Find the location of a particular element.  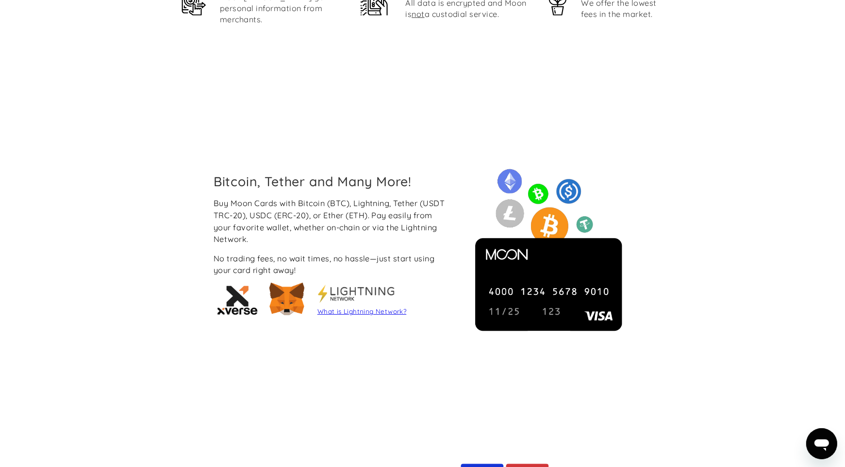

img: xVerse is located at coordinates (238, 300).